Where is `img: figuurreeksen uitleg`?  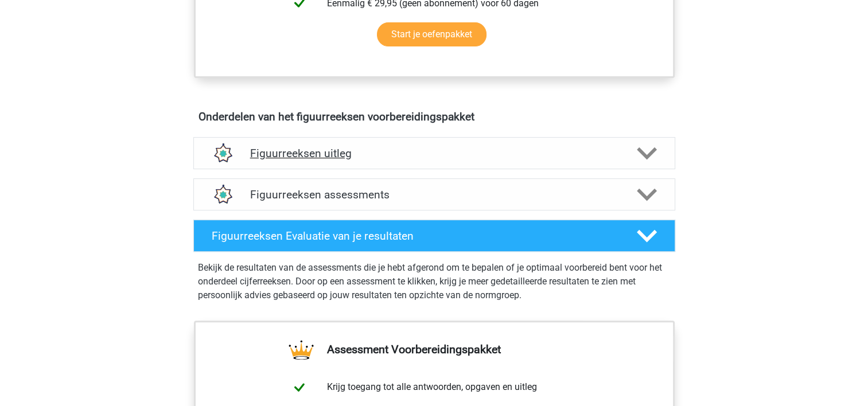
img: figuurreeksen uitleg is located at coordinates (222, 153).